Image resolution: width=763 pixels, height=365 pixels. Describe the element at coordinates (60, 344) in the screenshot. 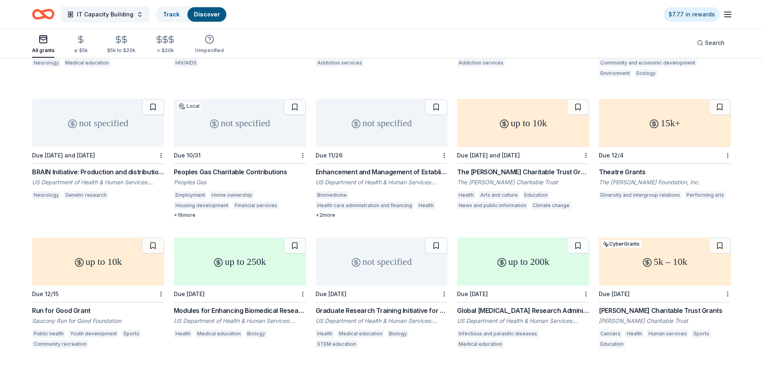

I see `div: Community recreation` at that location.